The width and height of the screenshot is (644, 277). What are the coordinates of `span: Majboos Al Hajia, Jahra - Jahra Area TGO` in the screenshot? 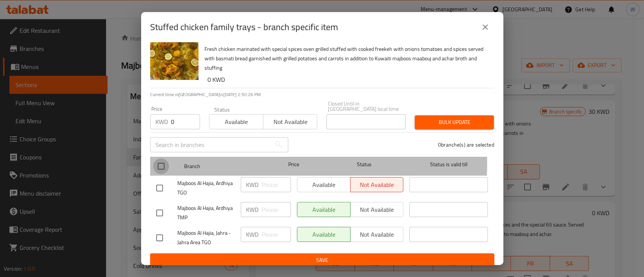 It's located at (206, 238).